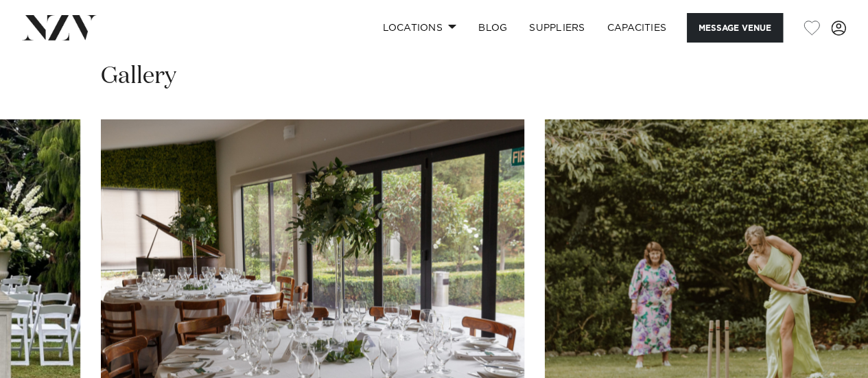 This screenshot has height=378, width=868. I want to click on a: SUPPLIERS, so click(556, 28).